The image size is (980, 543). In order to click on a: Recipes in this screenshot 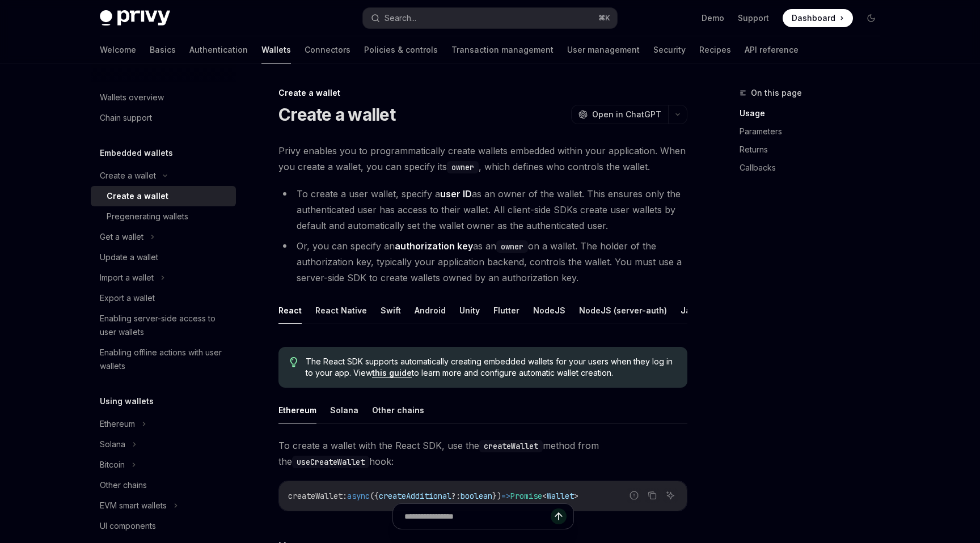, I will do `click(715, 50)`.